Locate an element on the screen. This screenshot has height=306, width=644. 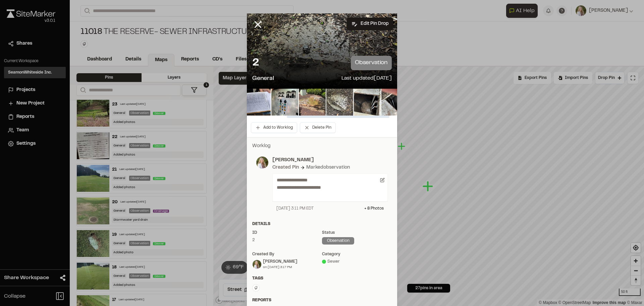
div: Marked observation is located at coordinates (328, 168).